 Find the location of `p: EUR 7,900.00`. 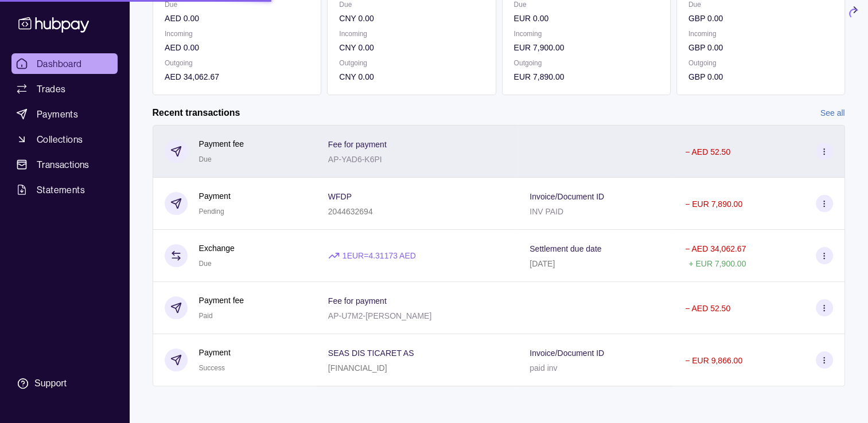

p: EUR 7,900.00 is located at coordinates (586, 48).